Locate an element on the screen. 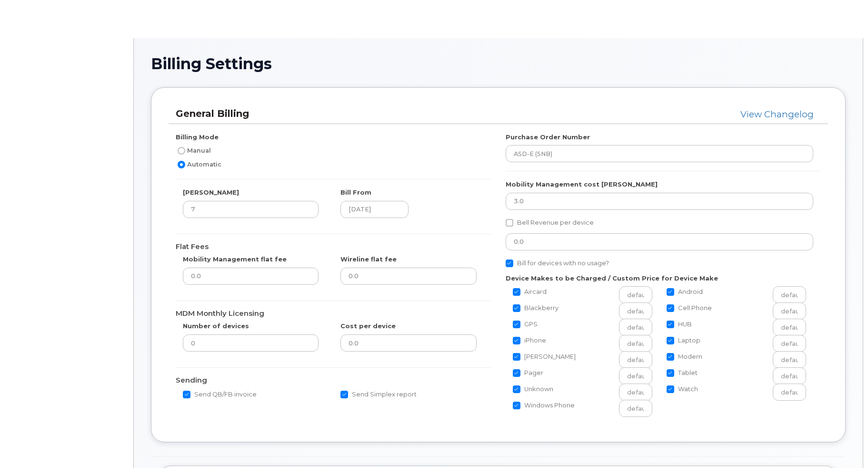 Image resolution: width=868 pixels, height=468 pixels. label: HUB is located at coordinates (679, 324).